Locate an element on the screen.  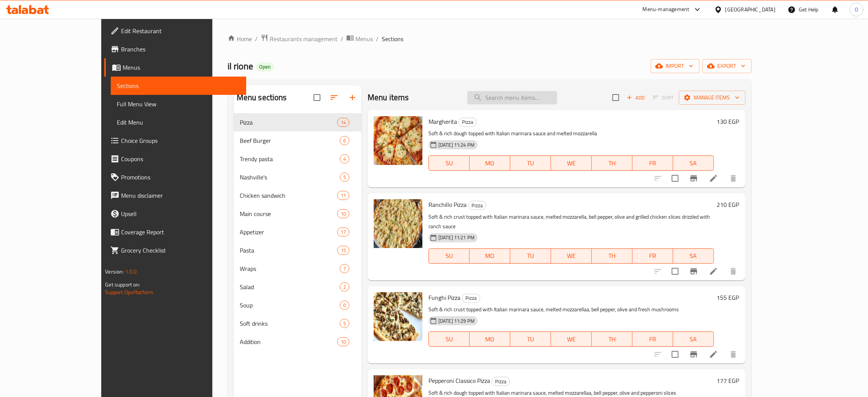
span: Addition is located at coordinates (289, 342).